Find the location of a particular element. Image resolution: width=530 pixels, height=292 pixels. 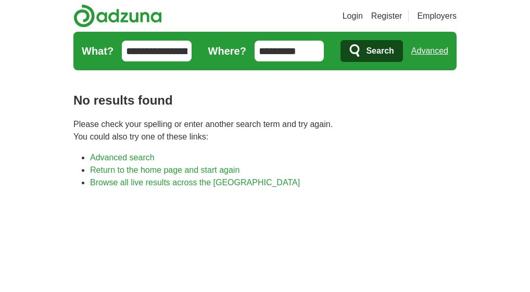

a: Register is located at coordinates (386, 16).